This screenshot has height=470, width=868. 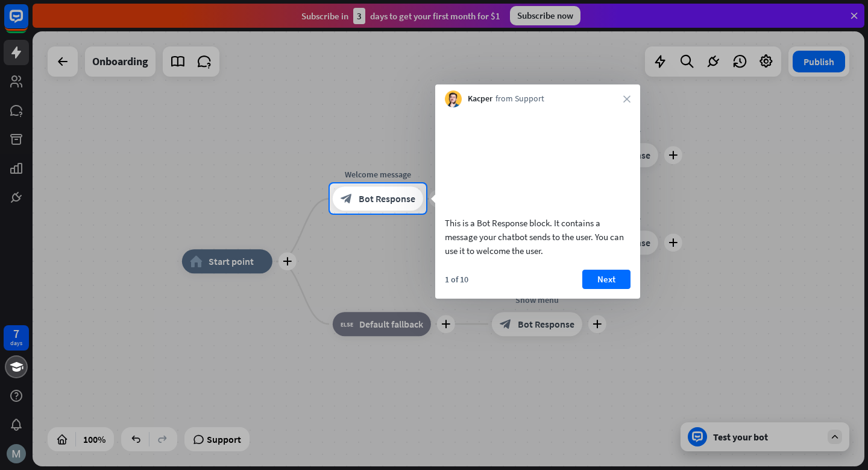 What do you see at coordinates (520, 99) in the screenshot?
I see `span: from Support` at bounding box center [520, 99].